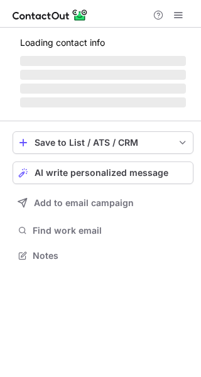 Image resolution: width=201 pixels, height=377 pixels. Describe the element at coordinates (103, 143) in the screenshot. I see `div: Save to List / ATS / CRM` at that location.